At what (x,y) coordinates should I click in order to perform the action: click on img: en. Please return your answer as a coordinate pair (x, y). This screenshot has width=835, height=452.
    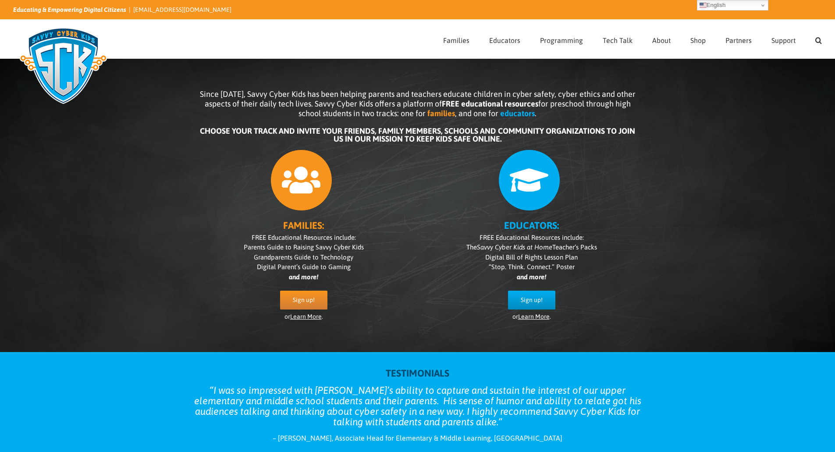
    Looking at the image, I should click on (703, 5).